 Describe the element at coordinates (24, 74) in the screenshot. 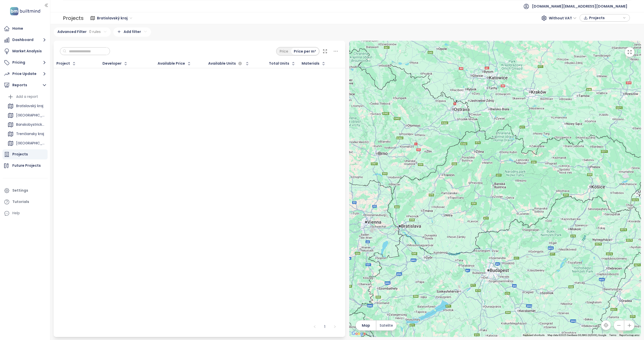

I see `div: Price Update` at that location.